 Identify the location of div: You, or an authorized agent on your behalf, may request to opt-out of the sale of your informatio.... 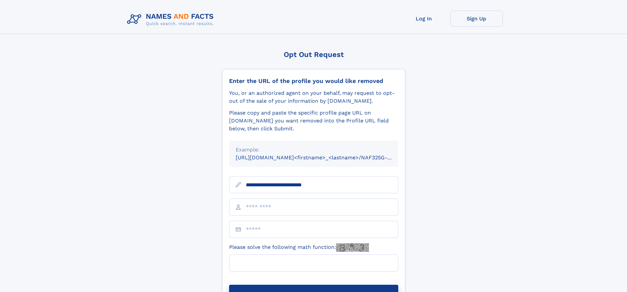
(314, 97).